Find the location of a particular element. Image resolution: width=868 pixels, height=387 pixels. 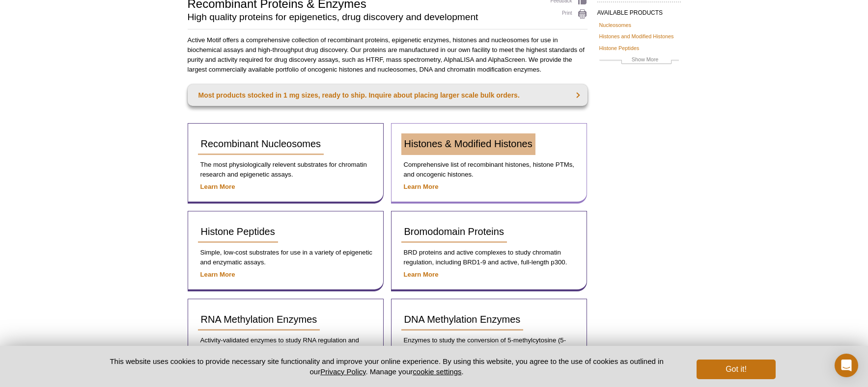

p: Comprehensive list of recombinant histones, histone PTMs, and oncogenic histones. is located at coordinates (489, 170).